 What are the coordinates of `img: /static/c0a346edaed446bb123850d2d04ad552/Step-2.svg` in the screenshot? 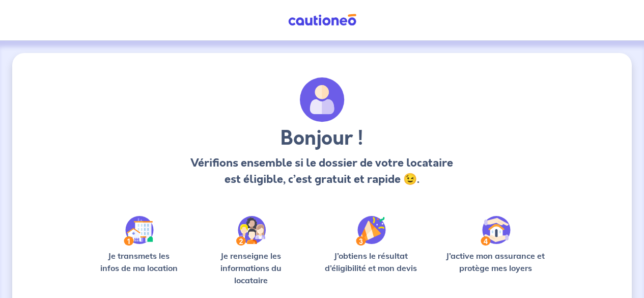 It's located at (251, 231).